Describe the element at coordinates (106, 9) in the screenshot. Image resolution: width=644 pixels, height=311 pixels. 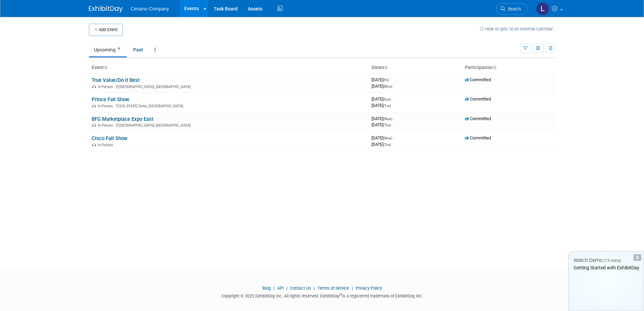
I see `img: ExhibitDay` at that location.